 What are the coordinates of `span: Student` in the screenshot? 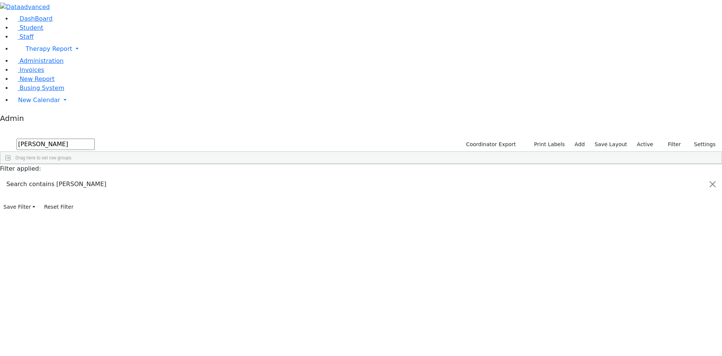 It's located at (31, 27).